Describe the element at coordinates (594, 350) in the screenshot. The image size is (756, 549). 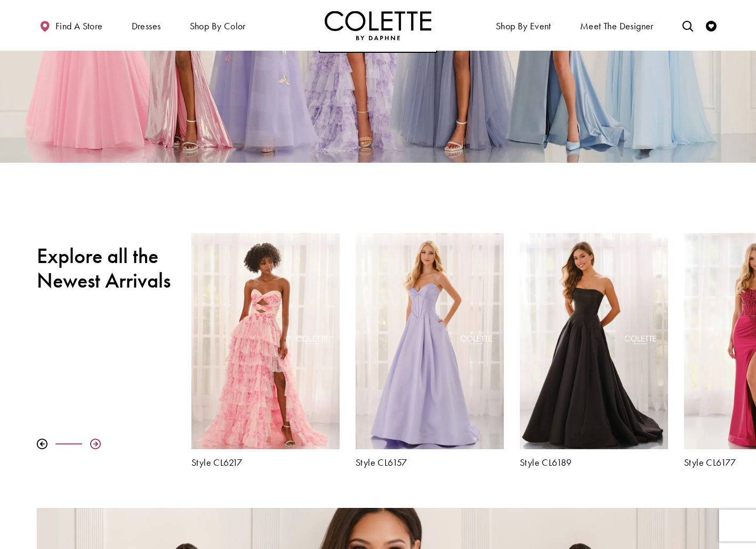
I see `div: Colette by Daphne Style No. CL6189` at that location.